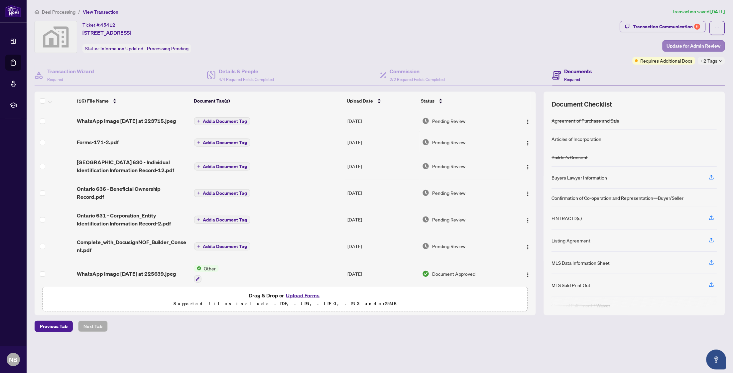 The width and height of the screenshot is (733, 373). What do you see at coordinates (694, 46) in the screenshot?
I see `span: Update for Admin Review` at bounding box center [694, 46].